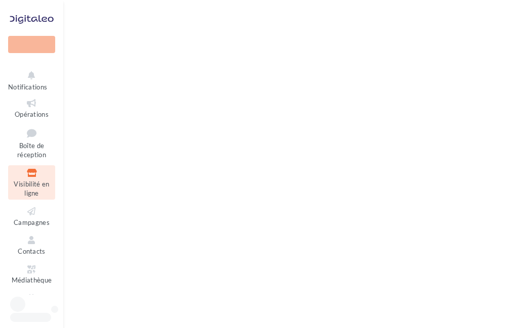 Image resolution: width=525 pixels, height=328 pixels. What do you see at coordinates (31, 303) in the screenshot?
I see `a: Calendrier` at bounding box center [31, 303].